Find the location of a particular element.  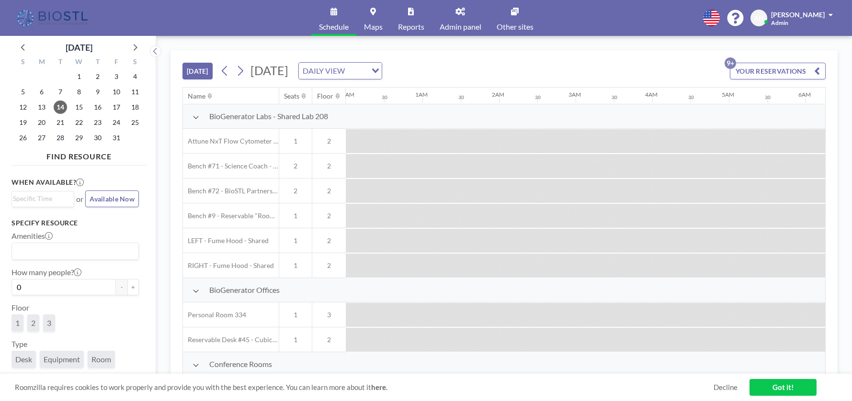

span: Sunday, October 12, 2025 is located at coordinates (23, 107).